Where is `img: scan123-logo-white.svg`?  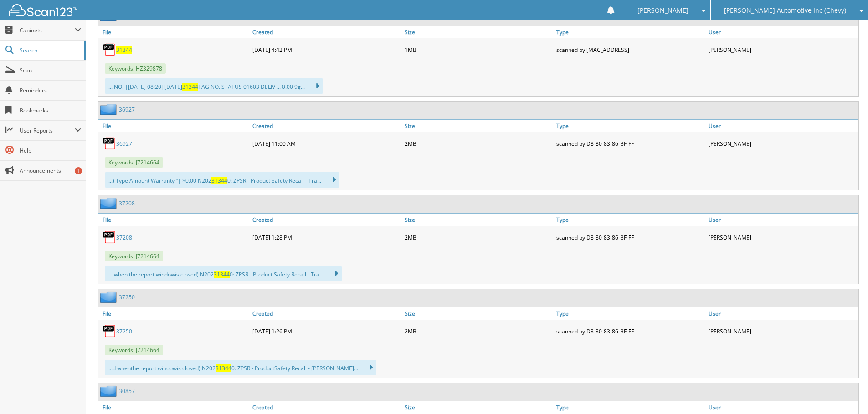
img: scan123-logo-white.svg is located at coordinates (43, 10).